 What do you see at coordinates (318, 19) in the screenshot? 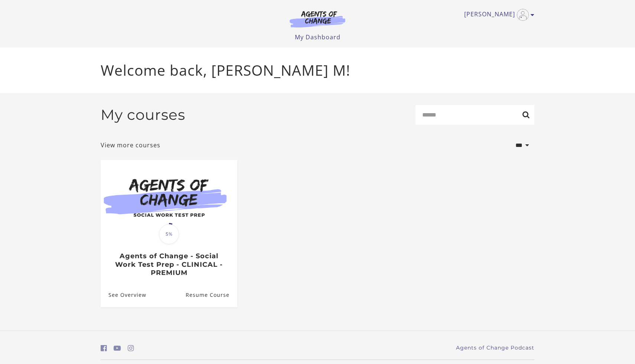
I see `img: Agents of Change Logo` at bounding box center [318, 19].